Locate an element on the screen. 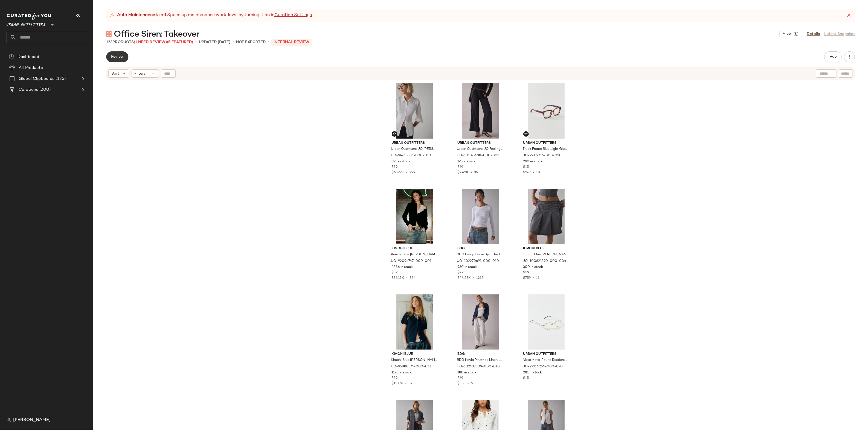 The image size is (868, 430). span: $44.28K is located at coordinates (464, 278).